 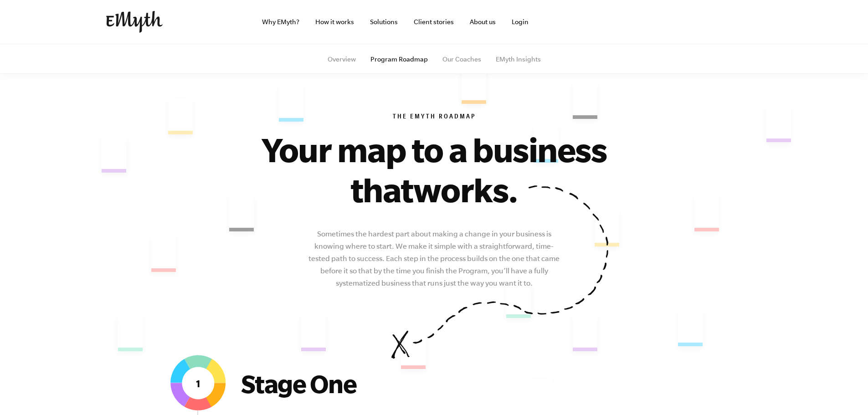 What do you see at coordinates (434, 170) in the screenshot?
I see `h1: Your map to a business that` at bounding box center [434, 170].